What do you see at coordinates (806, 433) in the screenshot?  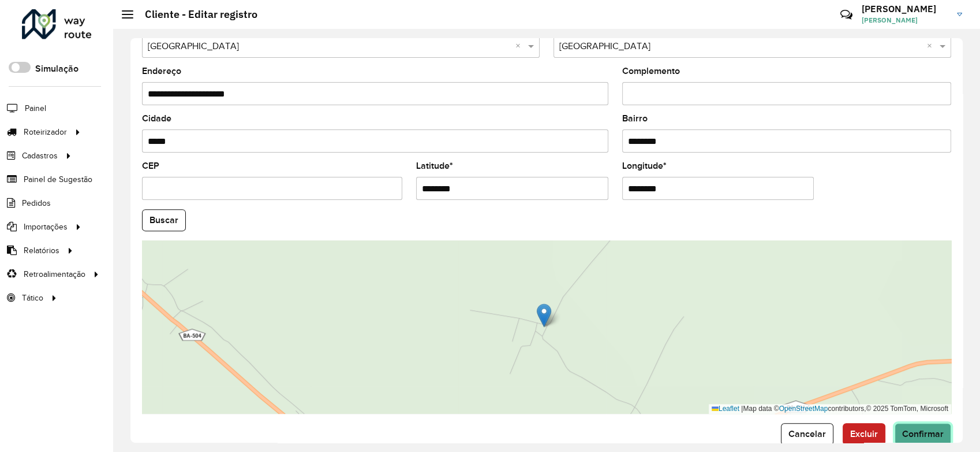 I see `span: Cancelar` at bounding box center [806, 433].